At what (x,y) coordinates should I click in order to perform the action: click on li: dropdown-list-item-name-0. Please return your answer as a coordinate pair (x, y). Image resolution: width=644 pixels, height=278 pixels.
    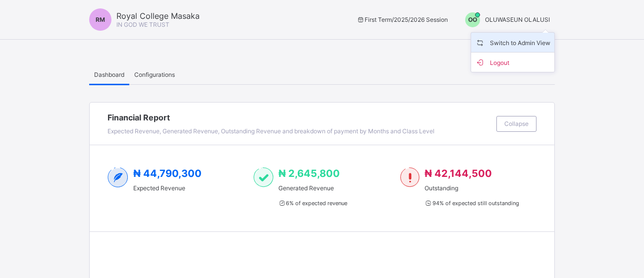
    Looking at the image, I should click on (512, 43).